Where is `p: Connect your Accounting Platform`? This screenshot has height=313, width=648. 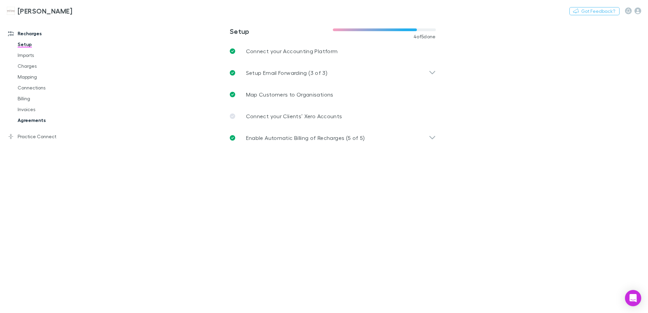
p: Connect your Accounting Platform is located at coordinates (292, 51).